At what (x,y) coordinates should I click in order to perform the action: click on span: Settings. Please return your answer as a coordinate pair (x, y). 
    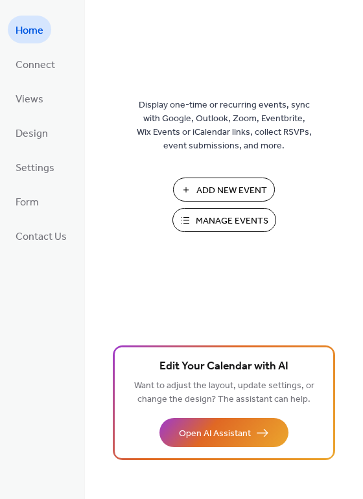
    Looking at the image, I should click on (35, 168).